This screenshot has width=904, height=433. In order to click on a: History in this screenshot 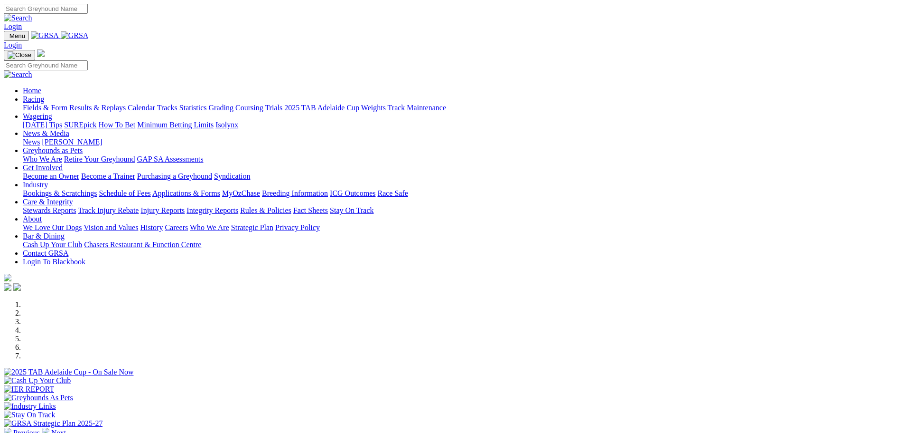, I will do `click(151, 227)`.